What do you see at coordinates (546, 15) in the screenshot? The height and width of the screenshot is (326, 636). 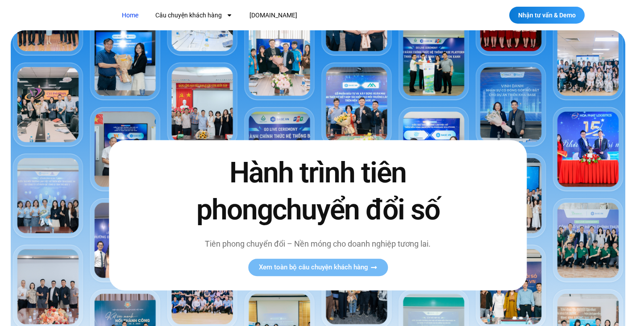 I see `a: Nhận tư vấn & Demo` at bounding box center [546, 15].